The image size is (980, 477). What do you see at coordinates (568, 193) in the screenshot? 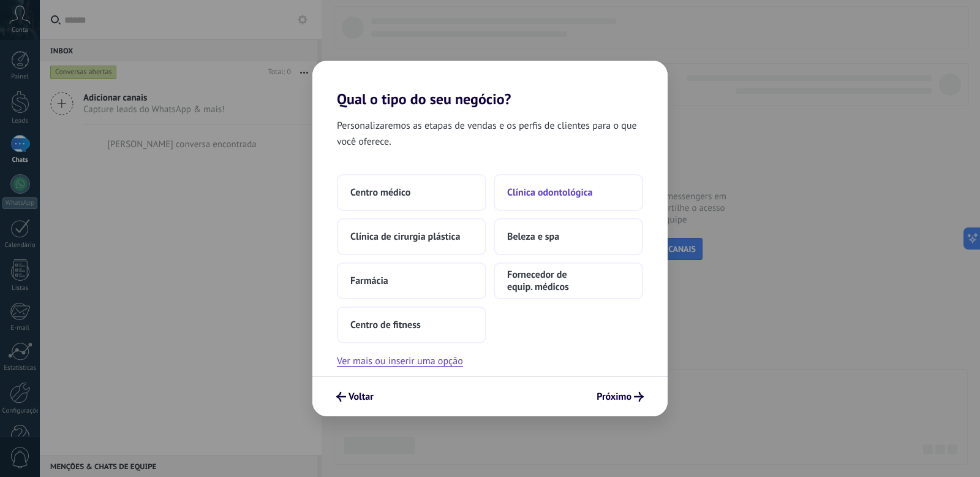
I see `button: Clínica odontológica` at bounding box center [568, 193].